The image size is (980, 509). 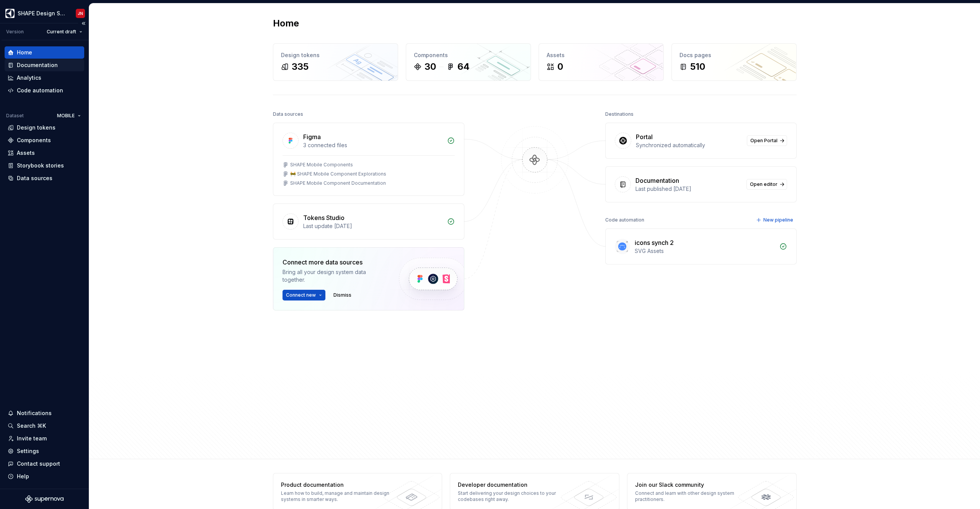 What do you see at coordinates (336, 496) in the screenshot?
I see `div: Learn how to build, manage and maintain design systems in smarter ways.` at bounding box center [336, 496].